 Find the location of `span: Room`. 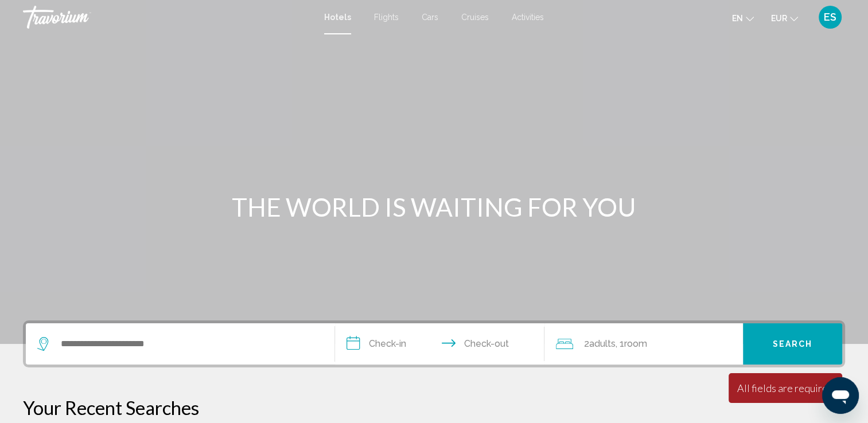

span: Room is located at coordinates (635, 344).